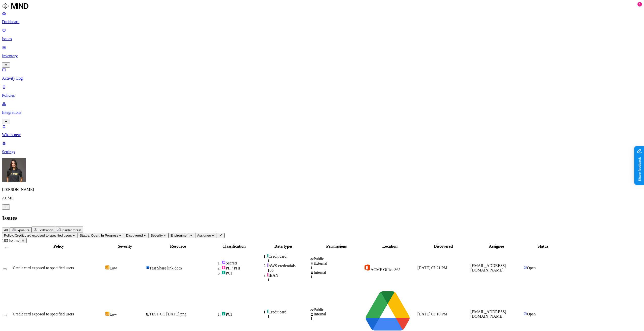  What do you see at coordinates (268, 275) in the screenshot?
I see `img: pii-line.svg` at bounding box center [268, 275].